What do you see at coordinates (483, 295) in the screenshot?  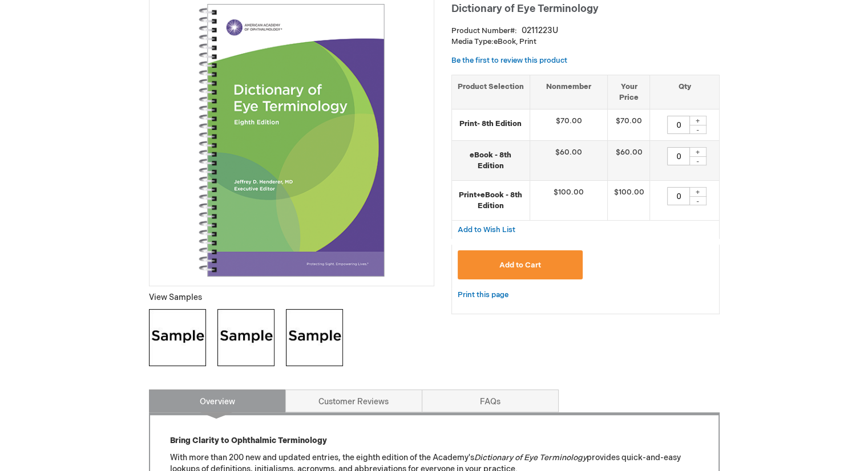 I see `a: Print this page` at bounding box center [483, 295].